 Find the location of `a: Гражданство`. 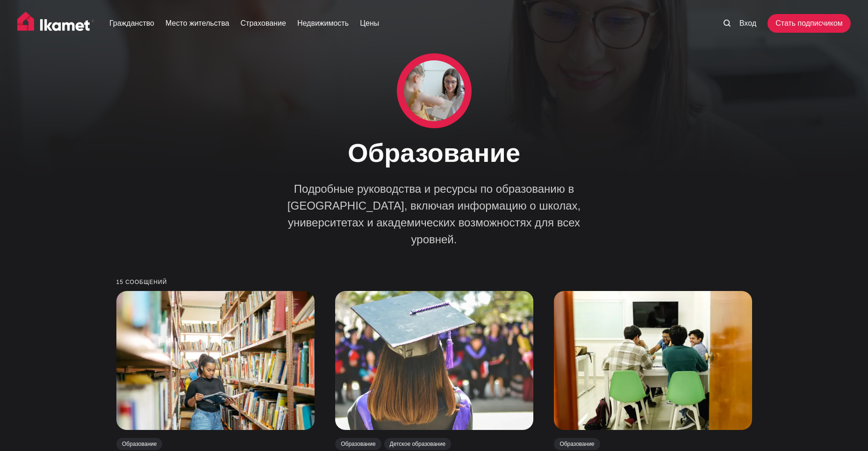

a: Гражданство is located at coordinates (132, 24).